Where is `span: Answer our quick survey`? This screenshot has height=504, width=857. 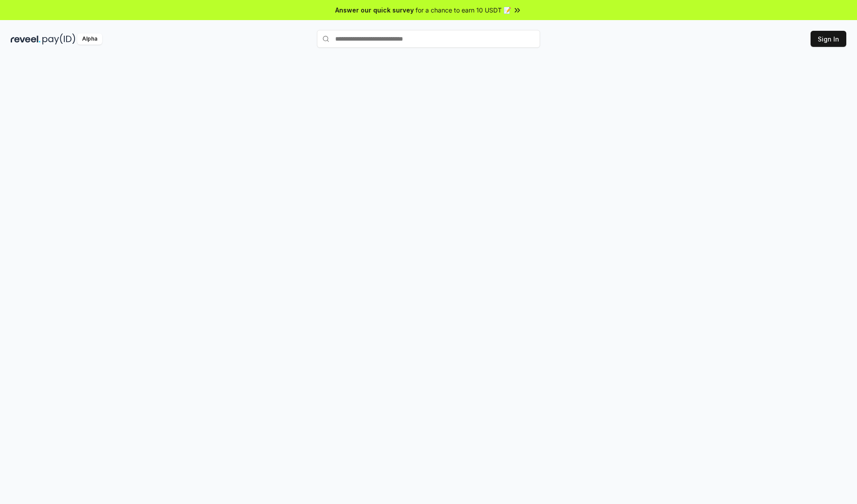 span: Answer our quick survey is located at coordinates (374, 10).